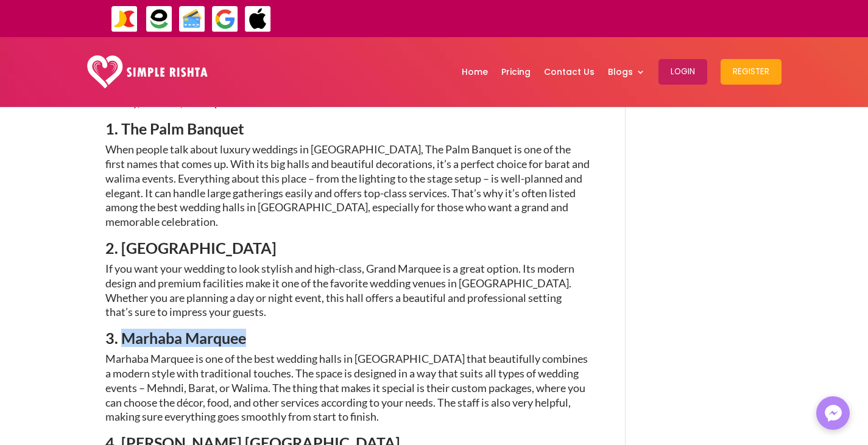 This screenshot has height=445, width=868. I want to click on img: ApplePay-icon, so click(257, 19).